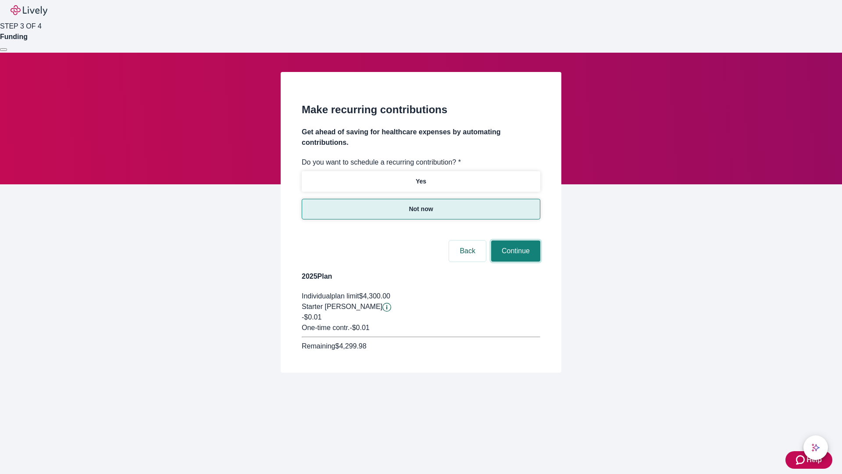 This screenshot has height=474, width=842. Describe the element at coordinates (325, 327) in the screenshot. I see `span: One-time contr.` at that location.